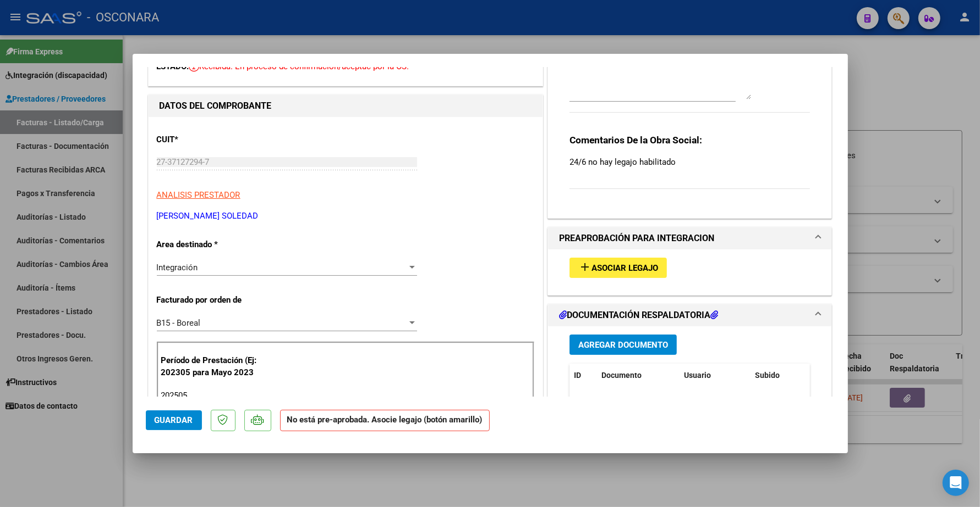  What do you see at coordinates (621, 376) in the screenshot?
I see `span: Documento` at bounding box center [621, 376].